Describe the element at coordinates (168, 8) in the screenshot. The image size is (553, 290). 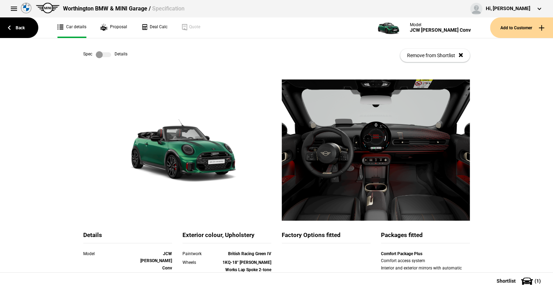
I see `span: Specification` at that location.